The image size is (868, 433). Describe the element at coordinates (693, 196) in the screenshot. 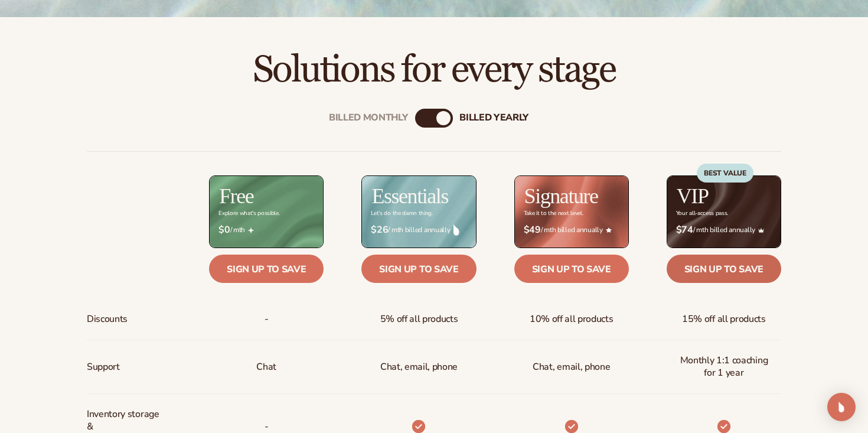

I see `h2: VIP` at that location.